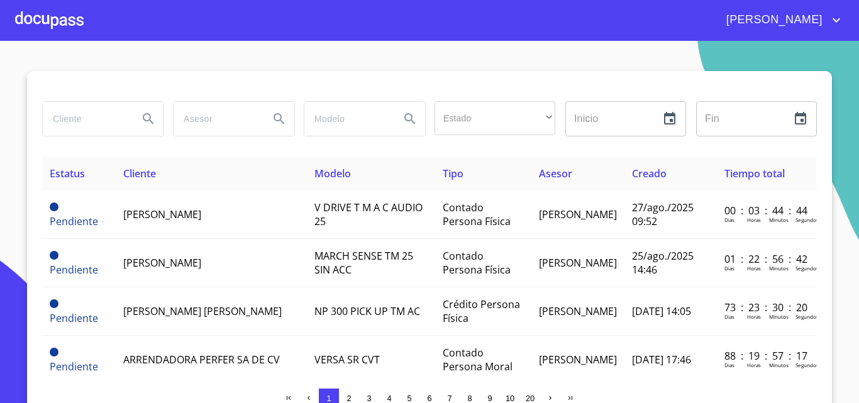 The width and height of the screenshot is (859, 403). Describe the element at coordinates (663, 263) in the screenshot. I see `span: 25/ago./2025 14:46` at that location.